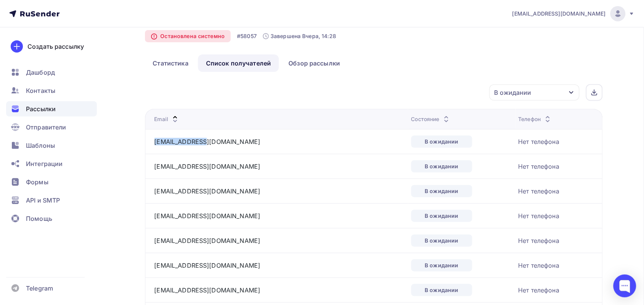 Image resolution: width=644 pixels, height=305 pixels. What do you see at coordinates (43, 201) in the screenshot?
I see `span: API и SMTP` at bounding box center [43, 201].